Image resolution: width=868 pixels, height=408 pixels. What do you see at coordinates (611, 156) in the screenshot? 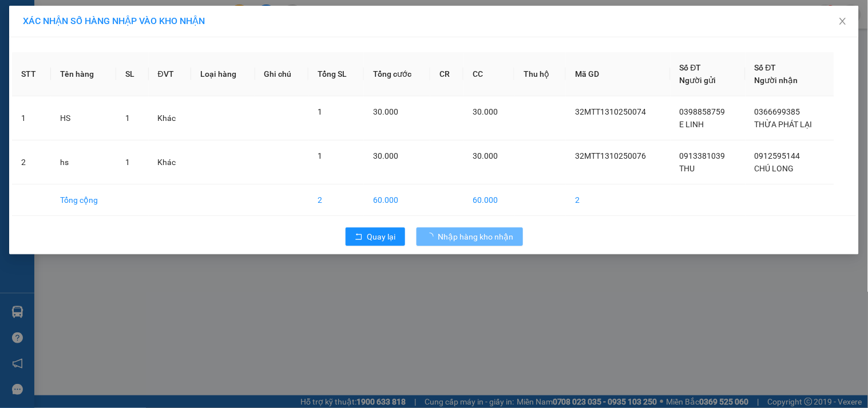
I see `span: 32MTT1310250076` at bounding box center [611, 156].